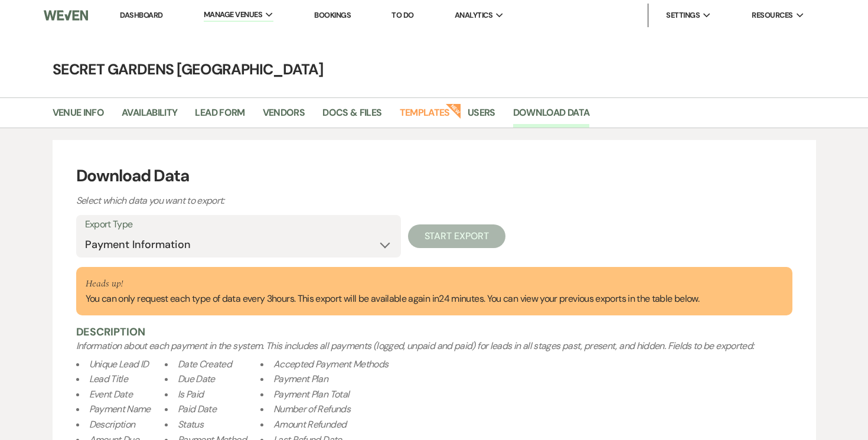 Image resolution: width=868 pixels, height=440 pixels. Describe the element at coordinates (113, 379) in the screenshot. I see `li: Lead Title` at that location.